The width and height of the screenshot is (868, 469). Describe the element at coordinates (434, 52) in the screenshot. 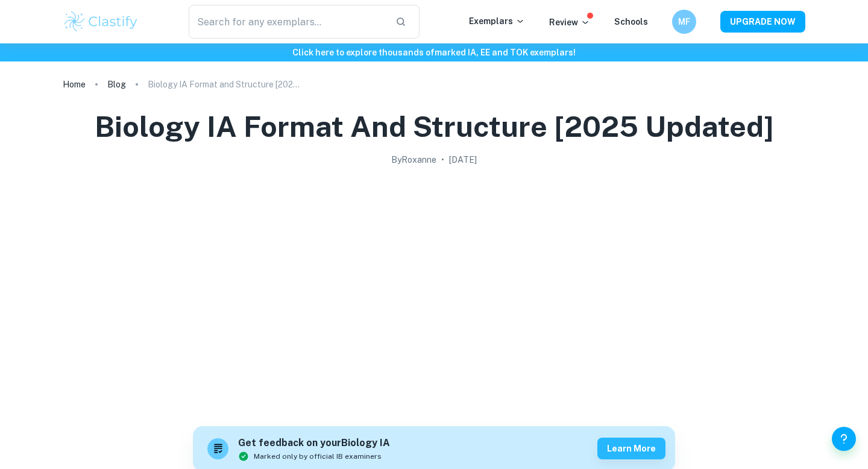

I see `h6: Click here to explore thousands of marked IA, EE and TOK exemplars !` at that location.